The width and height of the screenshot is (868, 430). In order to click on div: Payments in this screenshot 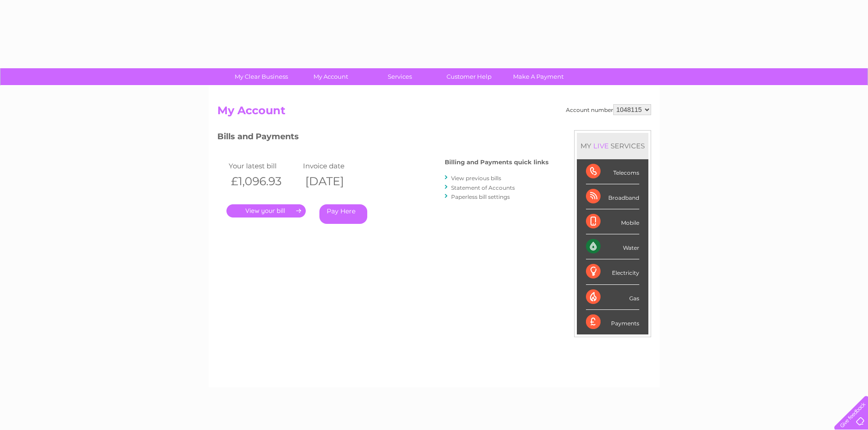, I will do `click(612, 322)`.